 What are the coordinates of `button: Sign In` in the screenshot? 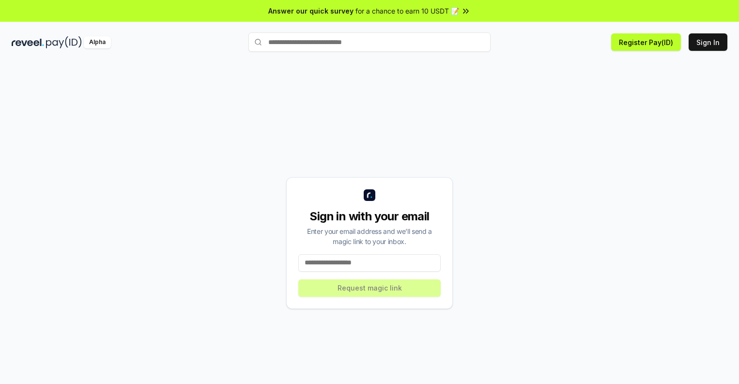 It's located at (708, 42).